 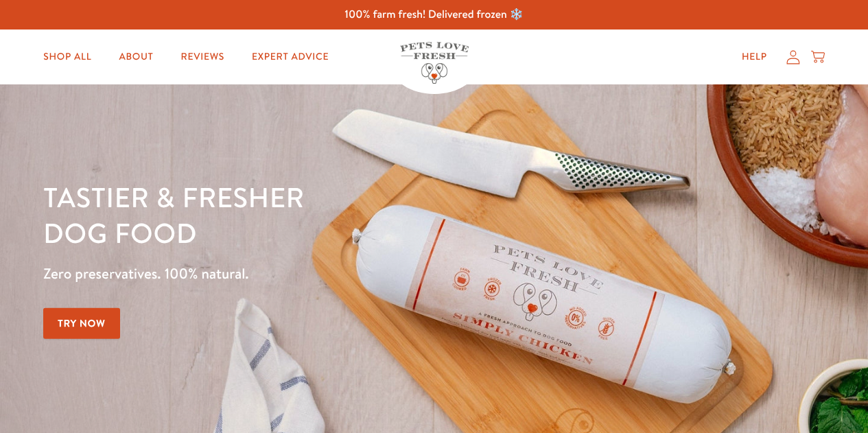 What do you see at coordinates (136, 57) in the screenshot?
I see `a: About` at bounding box center [136, 57].